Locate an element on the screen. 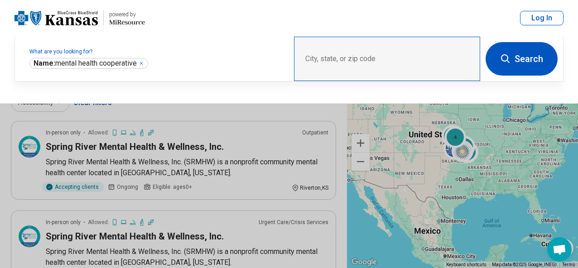 The width and height of the screenshot is (578, 268). button: Search is located at coordinates (522, 59).